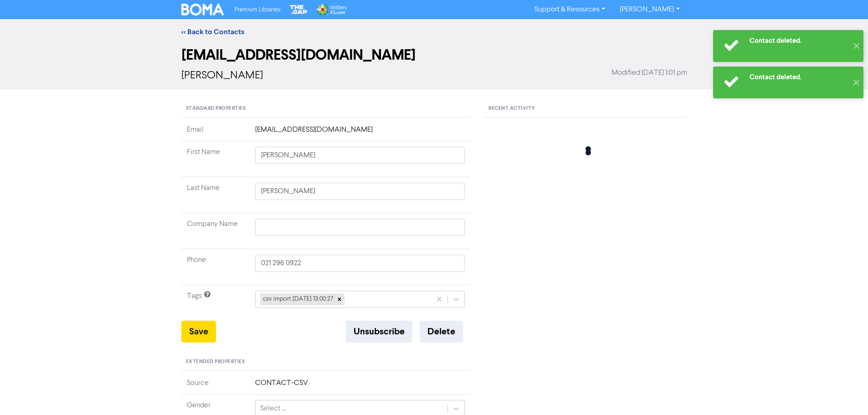 The image size is (868, 415). Describe the element at coordinates (441, 332) in the screenshot. I see `button: Delete` at that location.